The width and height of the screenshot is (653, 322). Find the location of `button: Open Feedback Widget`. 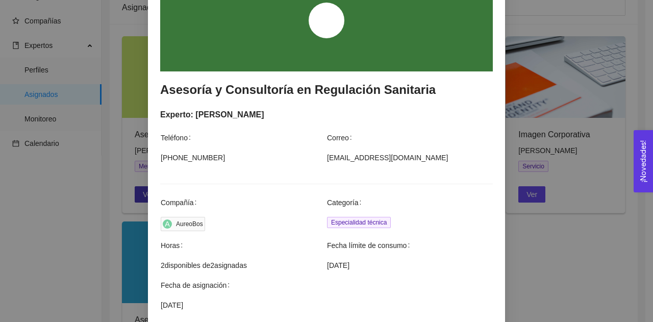

button: Open Feedback Widget is located at coordinates (643, 161).